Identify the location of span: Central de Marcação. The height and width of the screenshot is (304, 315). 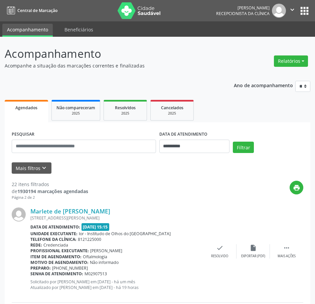
(37, 10).